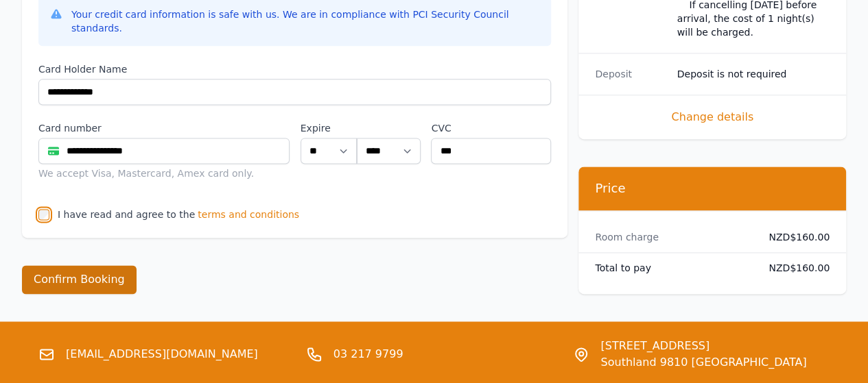 Image resolution: width=868 pixels, height=383 pixels. I want to click on div: We accept Visa, Mastercard, Amex card only., so click(164, 174).